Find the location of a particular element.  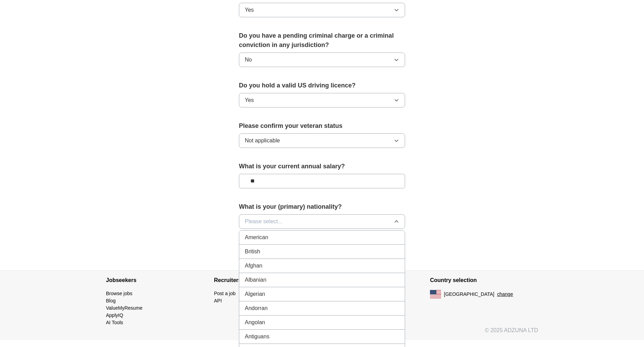

span: Andorran is located at coordinates (256, 309).